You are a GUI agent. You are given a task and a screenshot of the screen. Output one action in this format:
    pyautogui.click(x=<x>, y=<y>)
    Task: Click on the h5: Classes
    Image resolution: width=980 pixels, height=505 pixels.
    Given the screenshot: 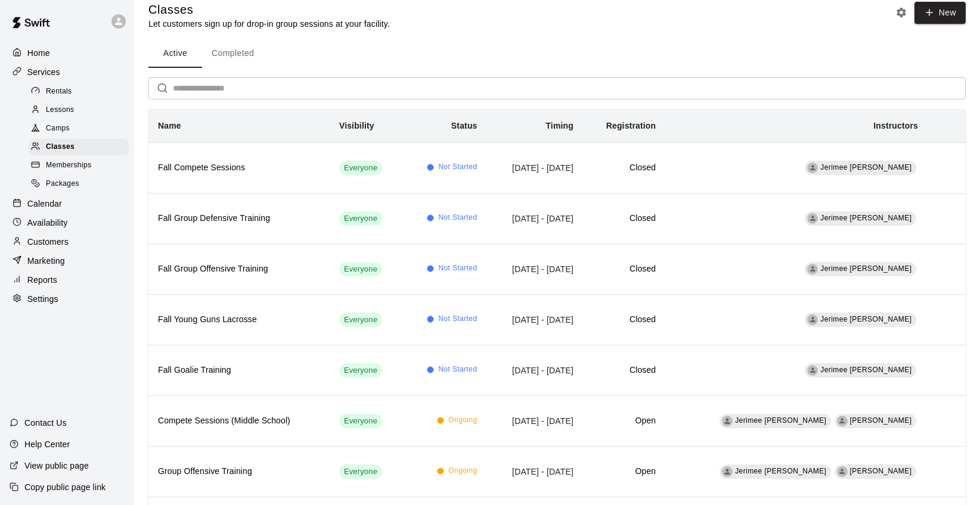 What is the action you would take?
    pyautogui.click(x=269, y=10)
    